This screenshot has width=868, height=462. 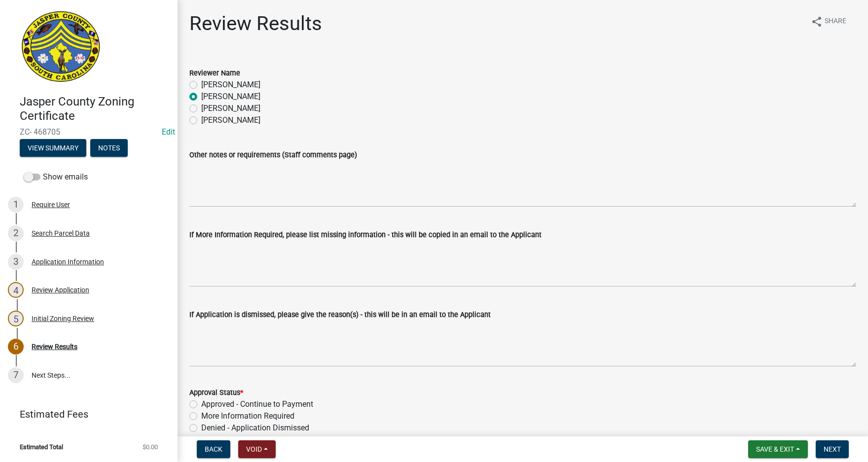 What do you see at coordinates (832, 449) in the screenshot?
I see `span: Next` at bounding box center [832, 449].